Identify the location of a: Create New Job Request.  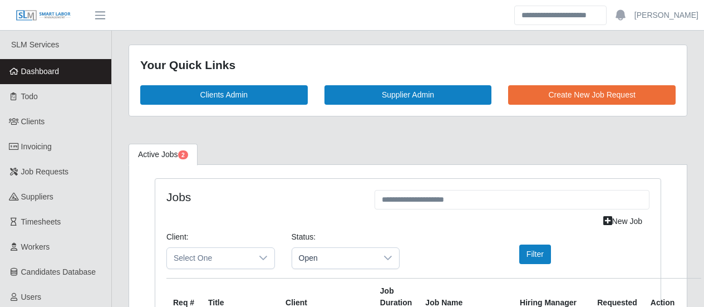
(591, 95).